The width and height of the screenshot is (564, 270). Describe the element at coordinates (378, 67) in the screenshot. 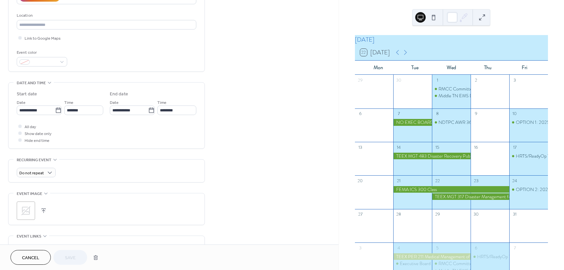

I see `div: Mon` at that location.